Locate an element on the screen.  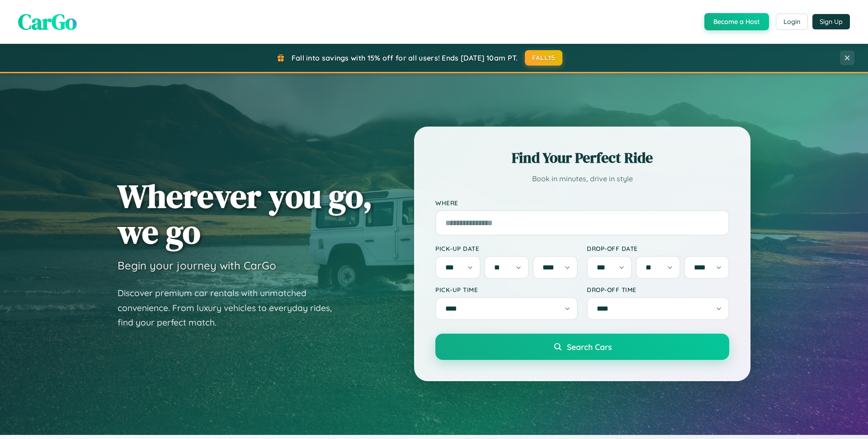
span: CarGo is located at coordinates (48, 22).